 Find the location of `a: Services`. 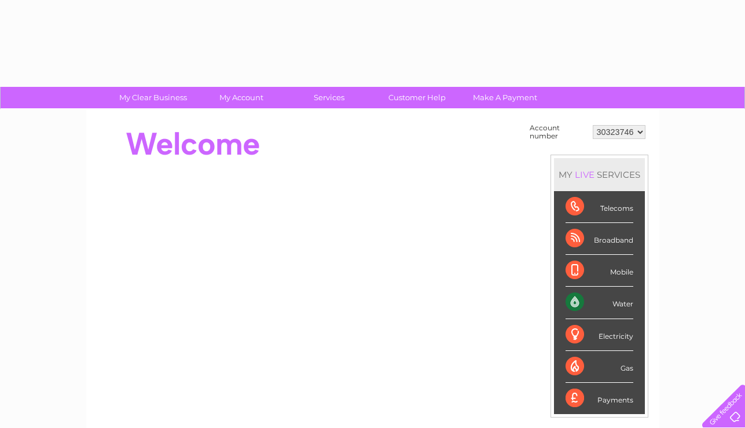

a: Services is located at coordinates (329, 97).